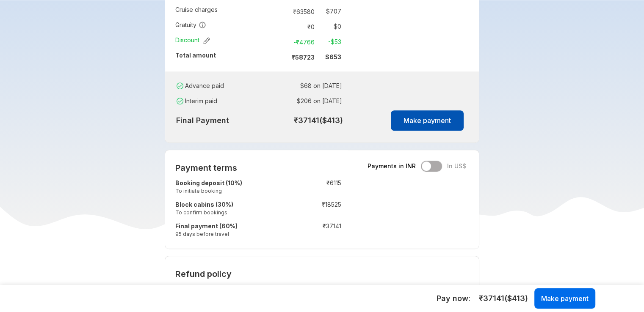 The height and width of the screenshot is (312, 644). What do you see at coordinates (329, 290) in the screenshot?
I see `li: Till 95 days of sailing - 70% of total fare` at bounding box center [329, 290].